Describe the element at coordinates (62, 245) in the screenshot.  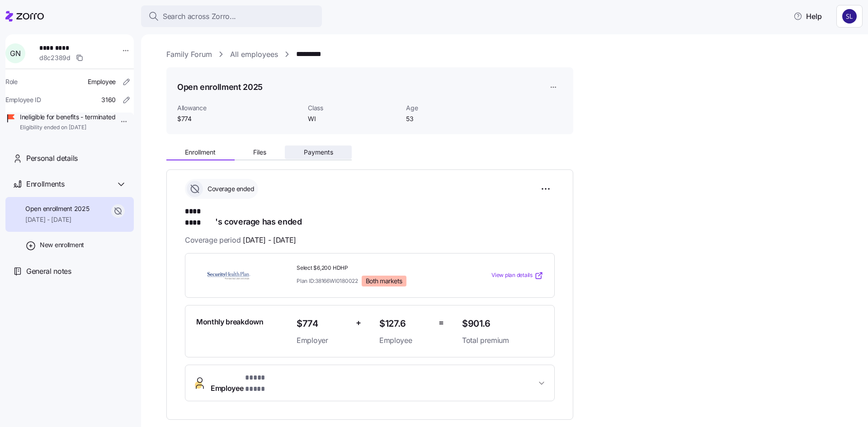
I see `span: New enrollment` at that location.